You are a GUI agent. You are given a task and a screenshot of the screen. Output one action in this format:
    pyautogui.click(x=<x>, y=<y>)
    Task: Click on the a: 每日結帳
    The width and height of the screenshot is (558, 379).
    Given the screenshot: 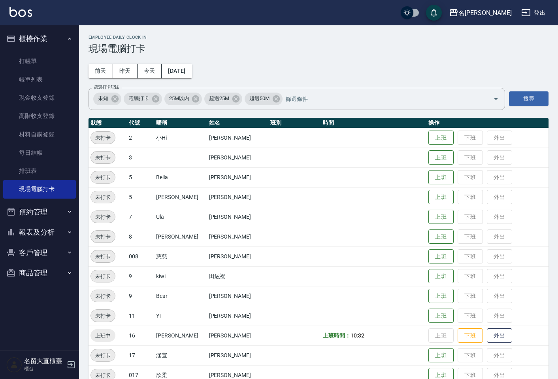 What is the action you would take?
    pyautogui.click(x=40, y=153)
    